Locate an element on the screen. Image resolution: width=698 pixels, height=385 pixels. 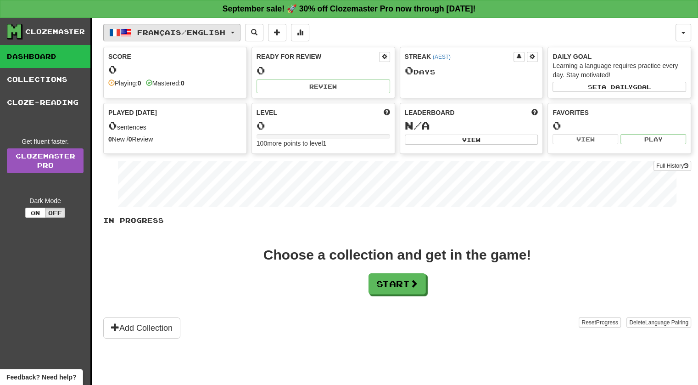
span: This week in points, UTC is located at coordinates (535, 112).